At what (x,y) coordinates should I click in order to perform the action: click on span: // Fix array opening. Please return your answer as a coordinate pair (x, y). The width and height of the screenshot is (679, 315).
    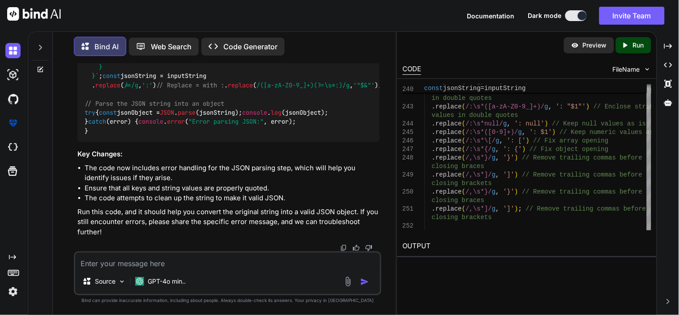
    Looking at the image, I should click on (571, 141).